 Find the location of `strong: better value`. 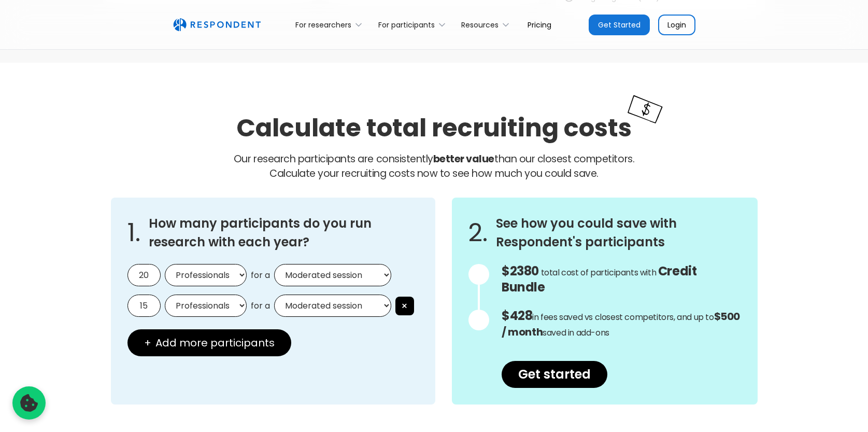

strong: better value is located at coordinates (464, 159).